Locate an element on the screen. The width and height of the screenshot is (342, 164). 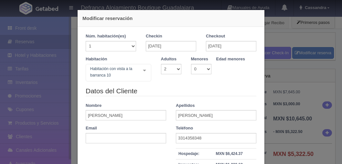
label: Checkout is located at coordinates (215, 36).